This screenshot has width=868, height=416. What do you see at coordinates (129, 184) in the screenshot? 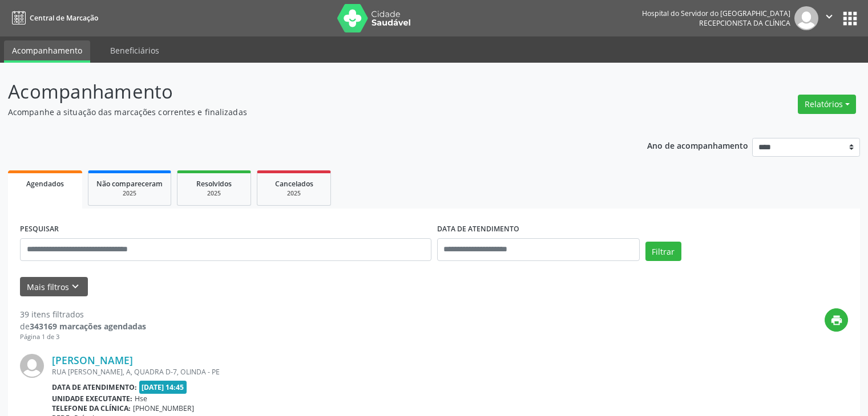
I see `span: Não compareceram` at bounding box center [129, 184].